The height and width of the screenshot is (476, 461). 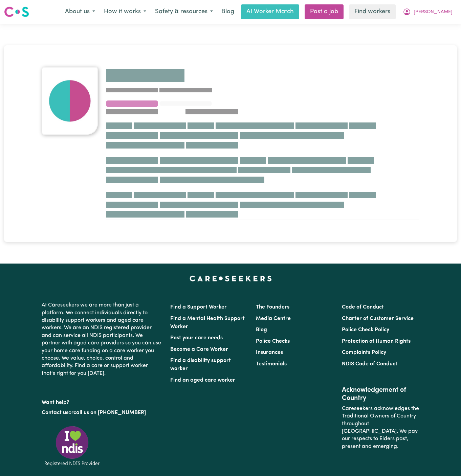 I want to click on a: Careseekers home page, so click(x=230, y=278).